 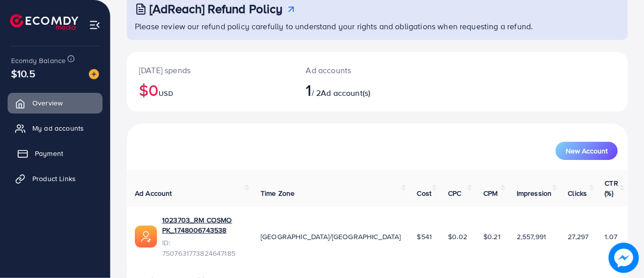 What do you see at coordinates (203, 247) in the screenshot?
I see `span: ID: 7507631773824647185` at bounding box center [203, 247].